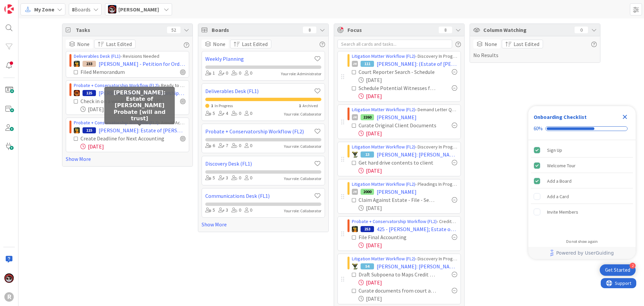 The width and height of the screenshot is (644, 306). What do you see at coordinates (582, 196) in the screenshot?
I see `div: Add a Card is incomplete.` at bounding box center [582, 196].